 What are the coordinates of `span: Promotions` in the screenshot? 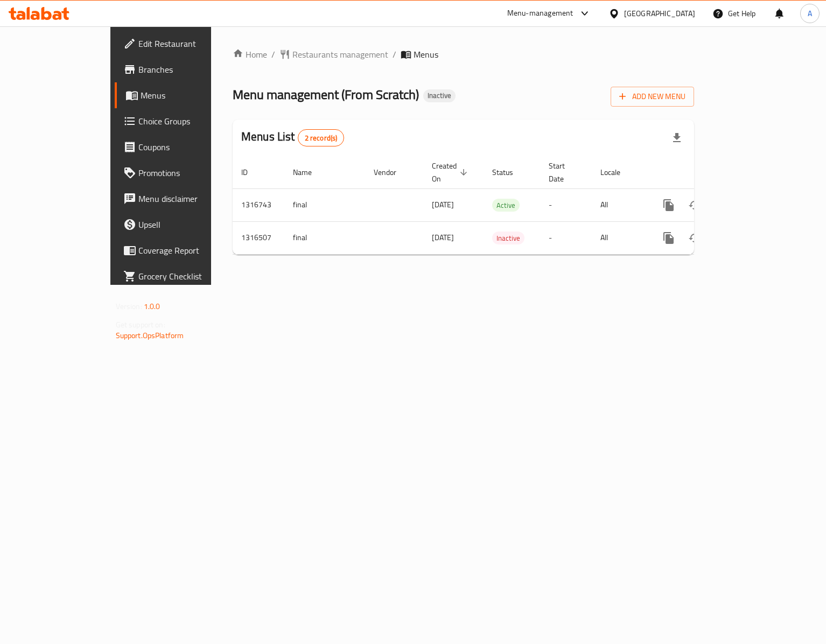 It's located at (189, 172).